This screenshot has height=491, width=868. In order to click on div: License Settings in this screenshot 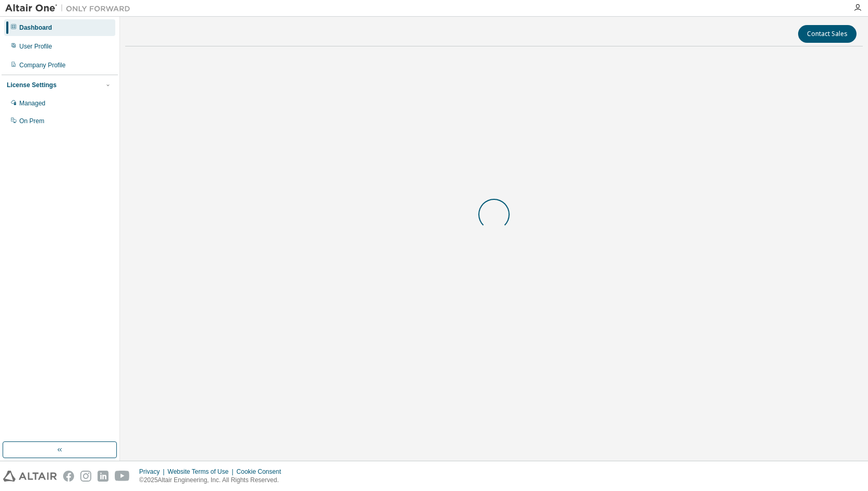, I will do `click(31, 85)`.